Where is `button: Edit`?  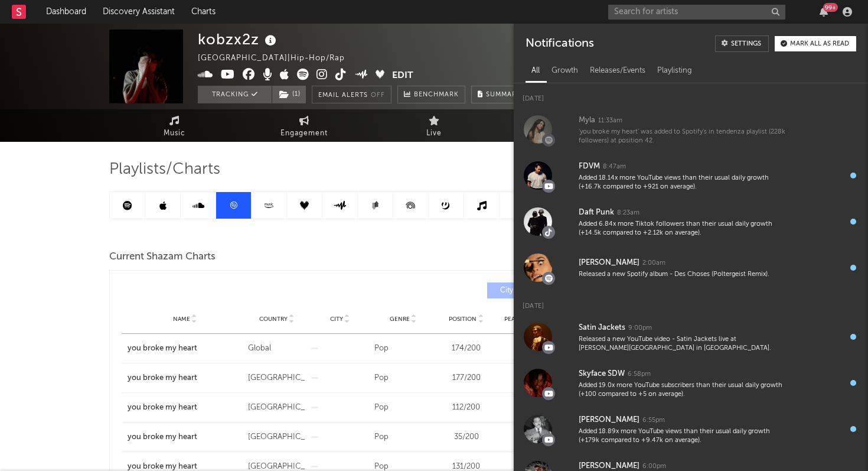
button: Edit is located at coordinates (403, 76).